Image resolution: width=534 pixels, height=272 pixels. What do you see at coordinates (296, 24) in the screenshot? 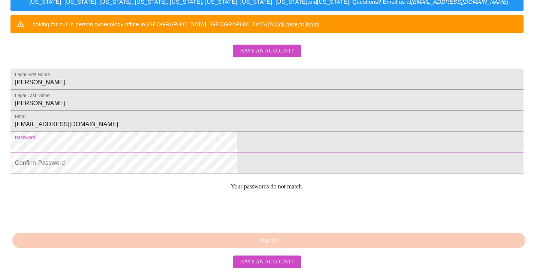
I see `a: Click here to login!` at bounding box center [296, 24].